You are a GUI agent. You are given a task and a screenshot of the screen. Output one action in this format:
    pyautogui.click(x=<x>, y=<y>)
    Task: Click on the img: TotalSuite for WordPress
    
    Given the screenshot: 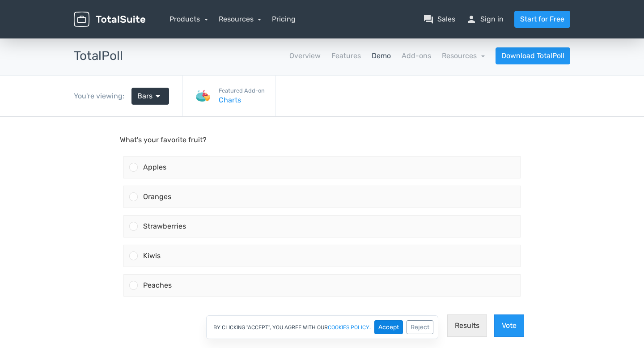 What is the action you would take?
    pyautogui.click(x=110, y=19)
    